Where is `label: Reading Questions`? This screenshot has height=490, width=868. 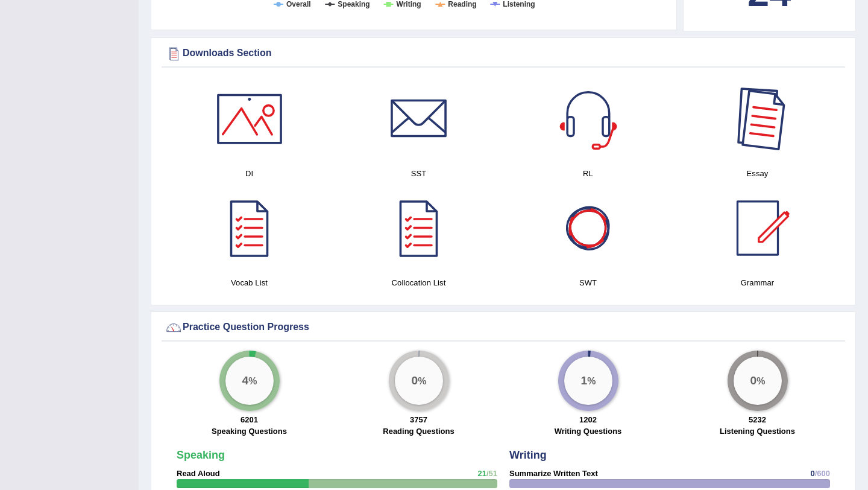
label: Reading Questions is located at coordinates (418, 431).